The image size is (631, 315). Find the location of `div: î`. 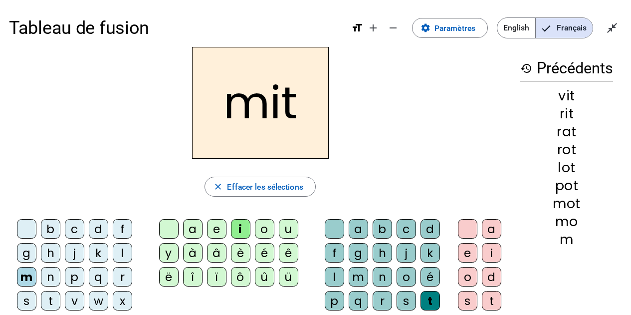

div: î is located at coordinates (193, 276).